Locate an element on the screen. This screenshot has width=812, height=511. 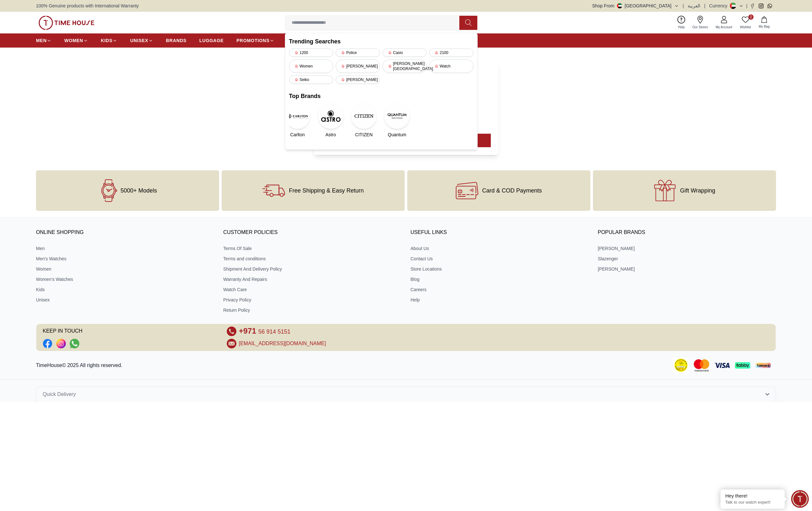
button: Quick Delivery is located at coordinates (406, 394).